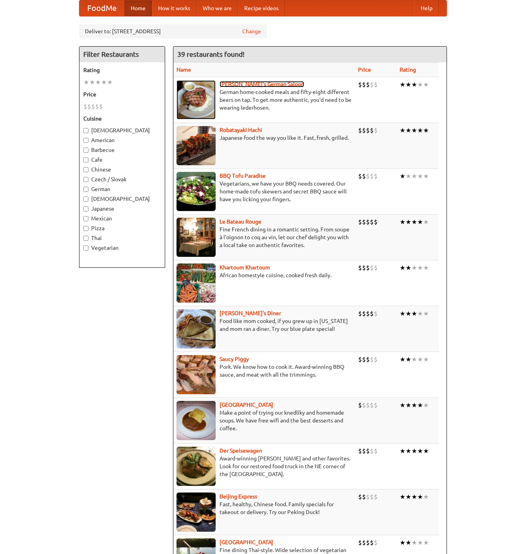  Describe the element at coordinates (196, 466) in the screenshot. I see `img: speisewagen.jpg` at that location.